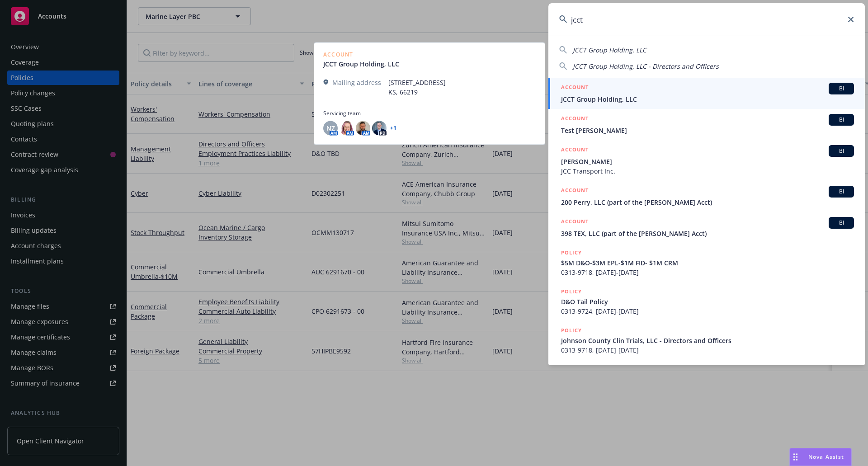 The height and width of the screenshot is (466, 868). I want to click on span: $5M D&O-$3M EPL-$1M FID- $1M CRM, so click(708, 262).